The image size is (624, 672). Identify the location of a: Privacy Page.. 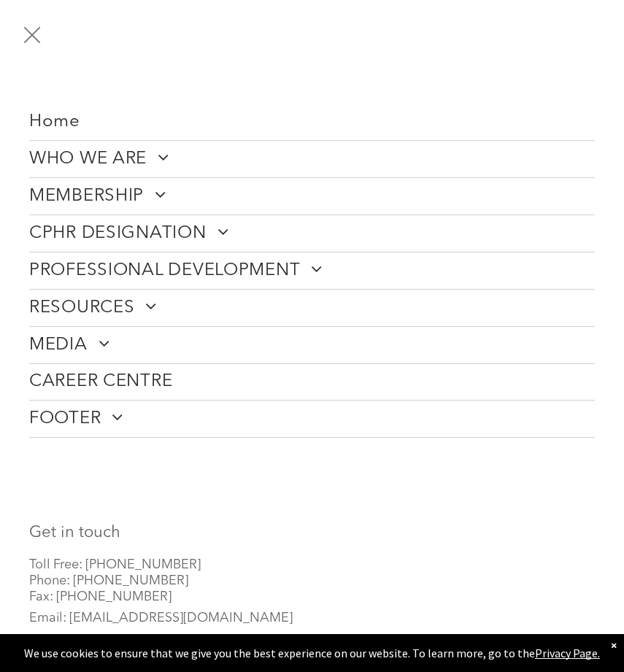
(567, 653).